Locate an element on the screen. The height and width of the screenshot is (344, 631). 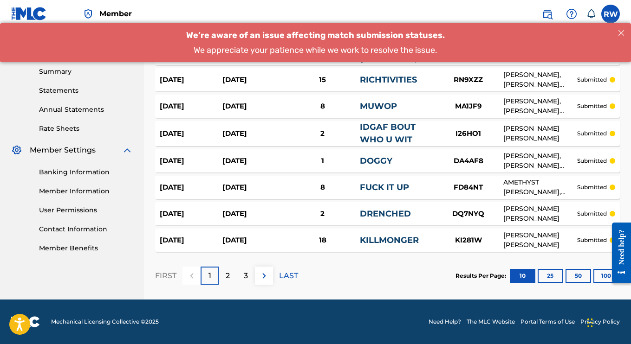
a: RICHTIVITIES is located at coordinates (388, 80).